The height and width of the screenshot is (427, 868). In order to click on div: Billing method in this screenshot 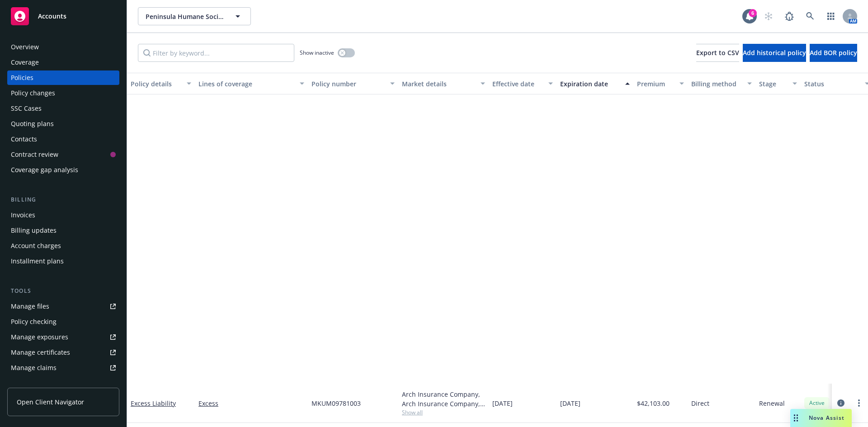, I will do `click(717, 84)`.